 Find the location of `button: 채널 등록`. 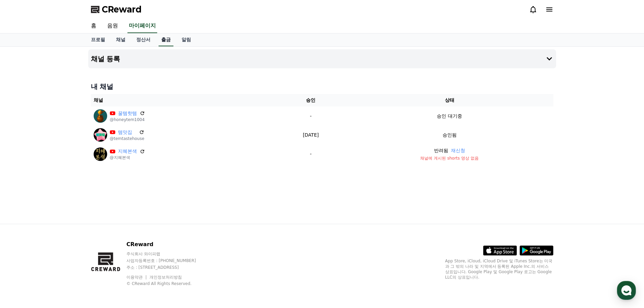

button: 채널 등록 is located at coordinates (322, 59).